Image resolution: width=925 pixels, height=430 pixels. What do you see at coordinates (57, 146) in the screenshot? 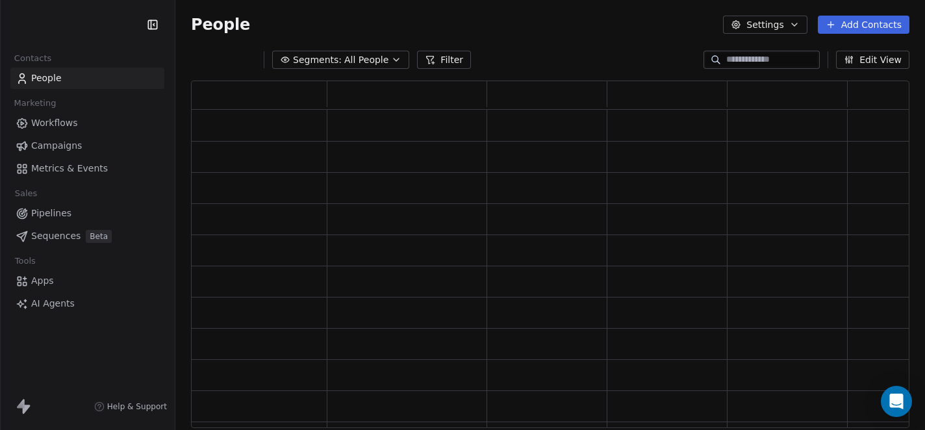
I see `span: Campaigns` at bounding box center [57, 146].